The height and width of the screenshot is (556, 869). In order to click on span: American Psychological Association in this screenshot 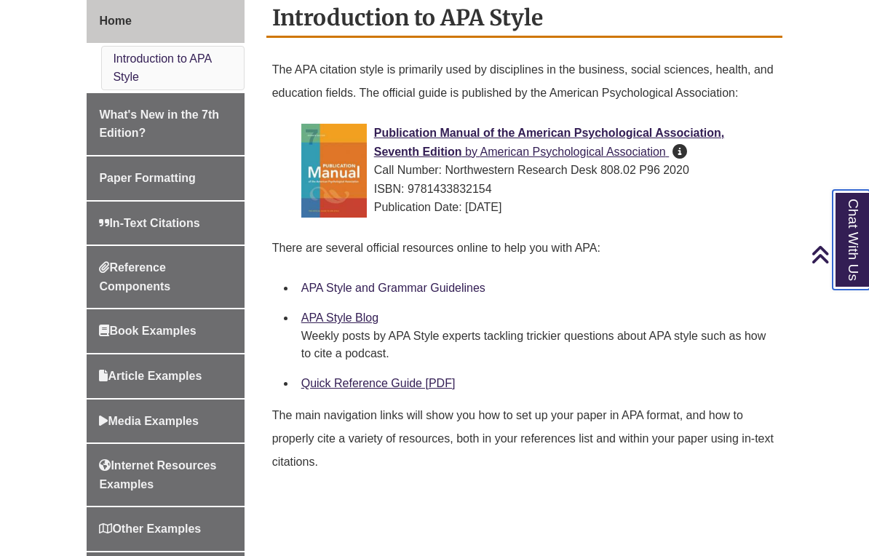, I will do `click(573, 151)`.